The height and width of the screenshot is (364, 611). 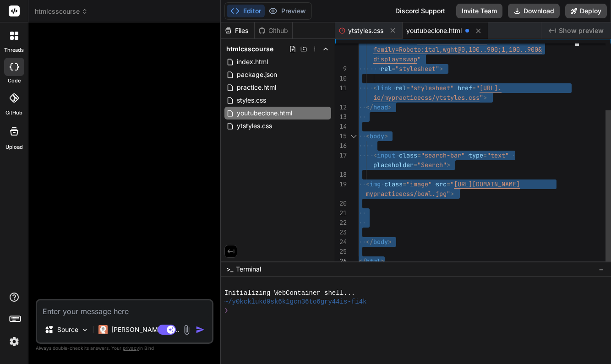 What do you see at coordinates (340, 223) in the screenshot?
I see `div: 22` at bounding box center [340, 223].